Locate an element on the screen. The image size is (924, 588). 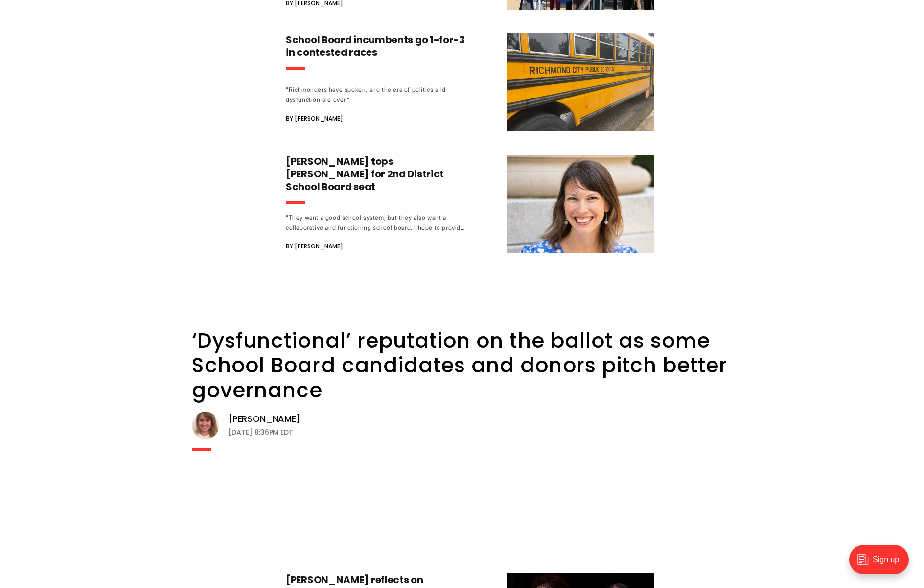
a: School Board incumbents go 1-for-3 in contested races "Richmonders have spoken, and the era of po... is located at coordinates (470, 83).